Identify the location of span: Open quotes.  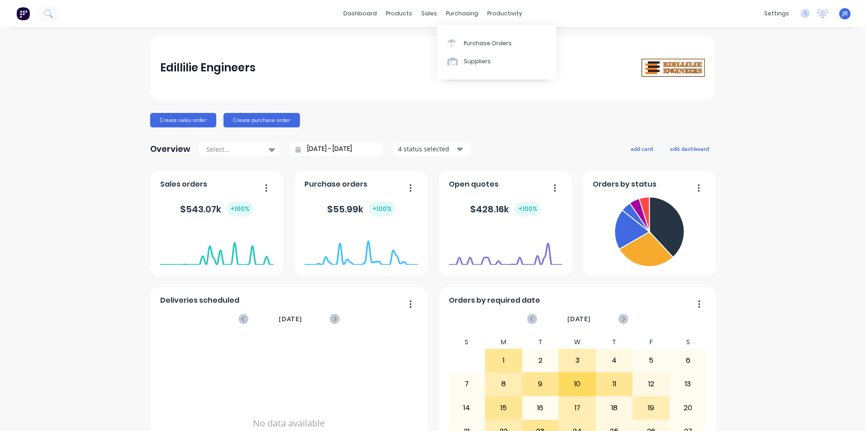
(474, 185).